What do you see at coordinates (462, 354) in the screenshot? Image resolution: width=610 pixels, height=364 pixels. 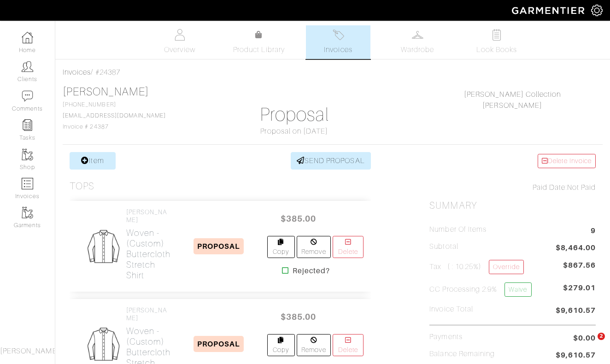 I see `h5: Balance Remaining` at bounding box center [462, 354].